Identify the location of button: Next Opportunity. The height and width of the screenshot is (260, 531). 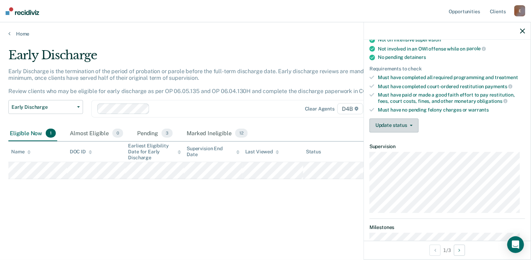
(459, 250).